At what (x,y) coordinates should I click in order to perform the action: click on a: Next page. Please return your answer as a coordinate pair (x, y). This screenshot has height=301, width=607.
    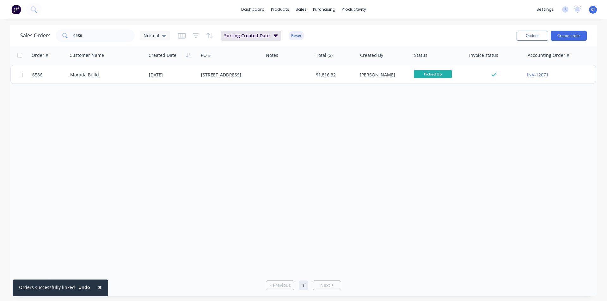
    Looking at the image, I should click on (327, 286).